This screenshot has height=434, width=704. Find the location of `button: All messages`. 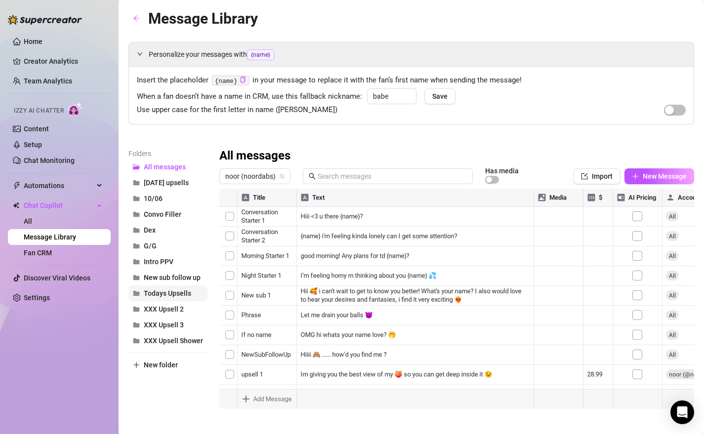

button: All messages is located at coordinates (168, 167).